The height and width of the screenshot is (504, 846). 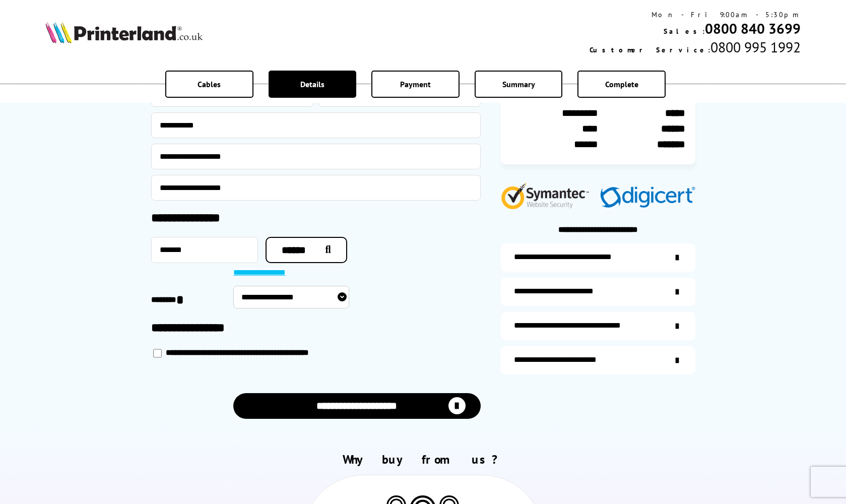 I want to click on span: Cables, so click(x=209, y=85).